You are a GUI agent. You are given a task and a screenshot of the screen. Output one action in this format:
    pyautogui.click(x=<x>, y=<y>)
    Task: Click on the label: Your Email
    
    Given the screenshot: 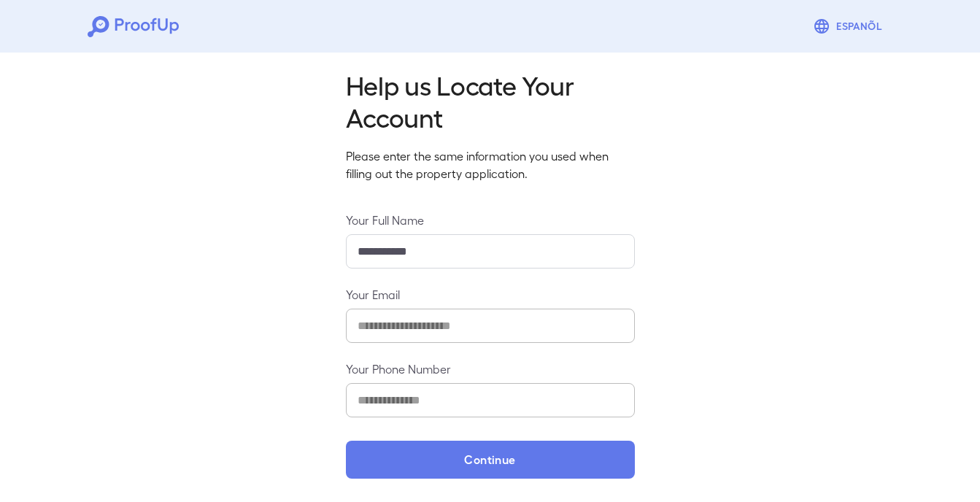 What is the action you would take?
    pyautogui.click(x=490, y=294)
    